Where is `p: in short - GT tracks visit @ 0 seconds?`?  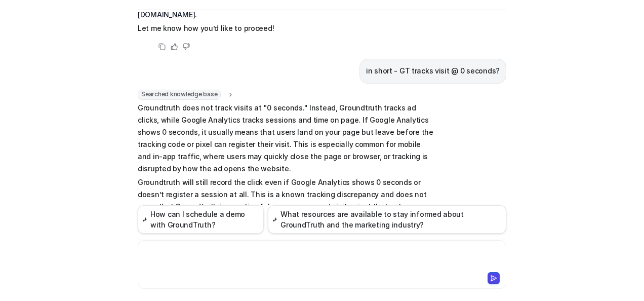
p: in short - GT tracks visit @ 0 seconds? is located at coordinates (433, 71).